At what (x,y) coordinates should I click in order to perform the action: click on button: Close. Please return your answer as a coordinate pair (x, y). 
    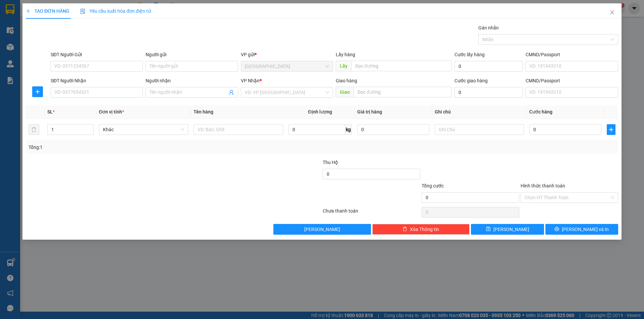
    Looking at the image, I should click on (612, 13).